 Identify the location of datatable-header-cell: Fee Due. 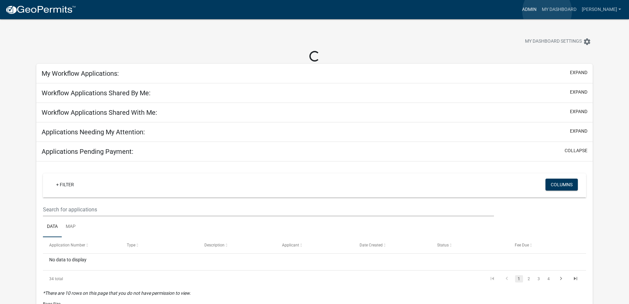
(547, 245).